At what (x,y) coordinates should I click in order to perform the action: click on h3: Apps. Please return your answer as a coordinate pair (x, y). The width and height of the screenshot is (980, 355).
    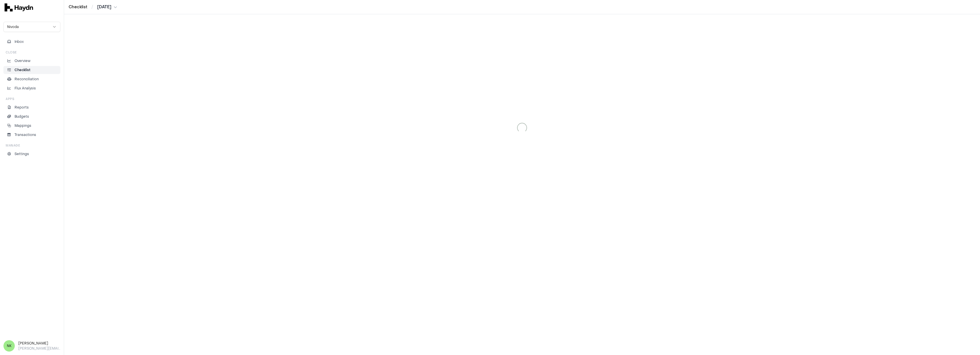
    Looking at the image, I should click on (10, 98).